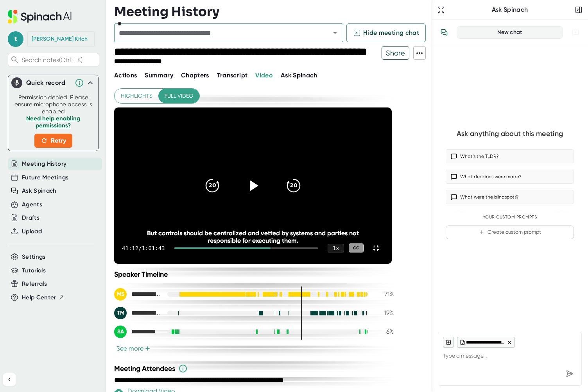 Image resolution: width=588 pixels, height=392 pixels. Describe the element at coordinates (510, 156) in the screenshot. I see `button: What’s the TLDR?` at that location.